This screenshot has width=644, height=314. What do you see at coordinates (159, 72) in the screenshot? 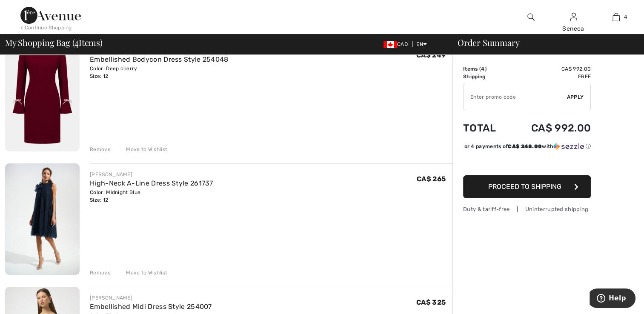
I see `div: Color: Deep cherry Size: 12` at bounding box center [159, 72].